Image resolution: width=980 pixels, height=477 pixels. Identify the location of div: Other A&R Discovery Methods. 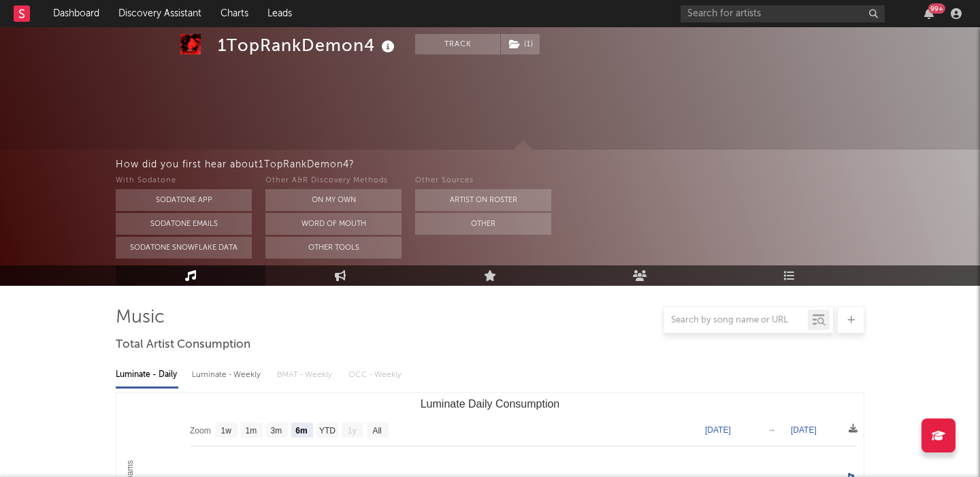
(333, 181).